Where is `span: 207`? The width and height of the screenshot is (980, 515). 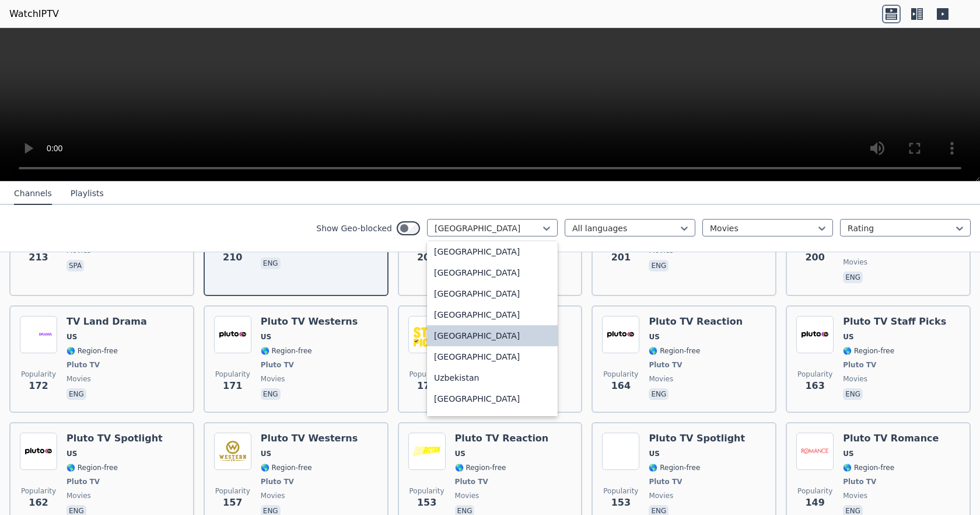
span: 207 is located at coordinates (427, 257).